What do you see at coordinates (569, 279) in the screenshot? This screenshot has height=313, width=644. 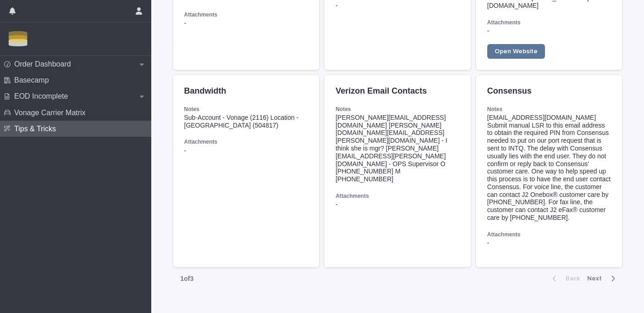 I see `span: Back` at bounding box center [569, 279].